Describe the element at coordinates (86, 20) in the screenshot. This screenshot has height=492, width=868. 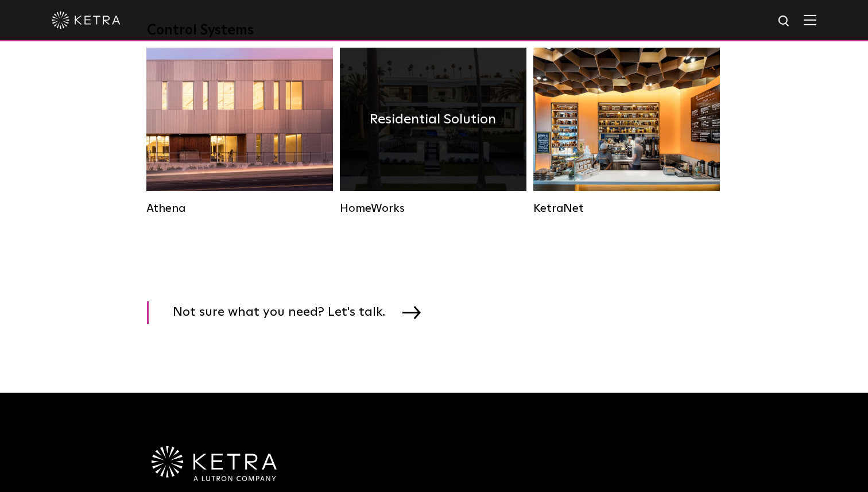
I see `img: ketra-logo-2019-white` at that location.